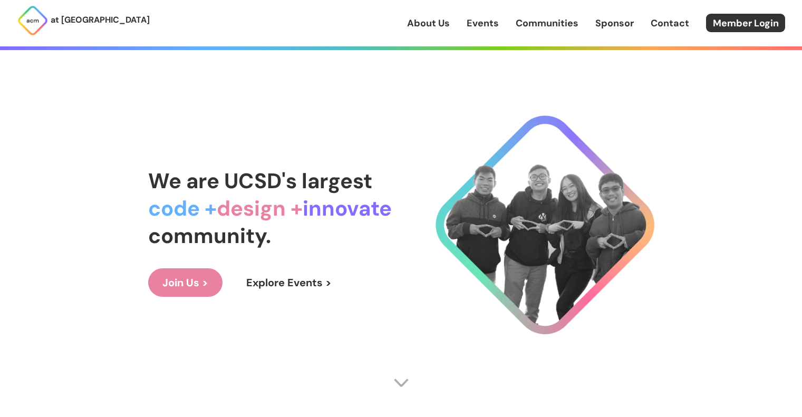 The height and width of the screenshot is (417, 802). I want to click on img: Cool Logo, so click(544, 225).